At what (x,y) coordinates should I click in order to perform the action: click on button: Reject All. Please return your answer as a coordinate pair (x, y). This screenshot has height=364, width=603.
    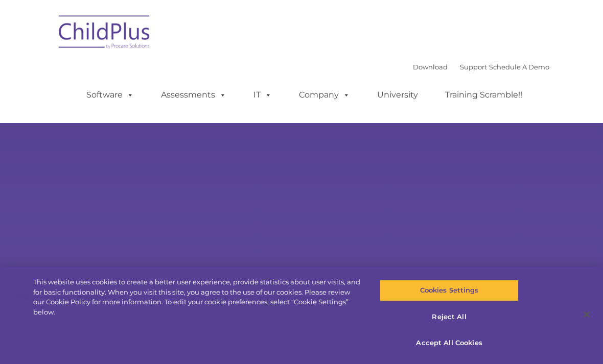
    Looking at the image, I should click on (449, 317).